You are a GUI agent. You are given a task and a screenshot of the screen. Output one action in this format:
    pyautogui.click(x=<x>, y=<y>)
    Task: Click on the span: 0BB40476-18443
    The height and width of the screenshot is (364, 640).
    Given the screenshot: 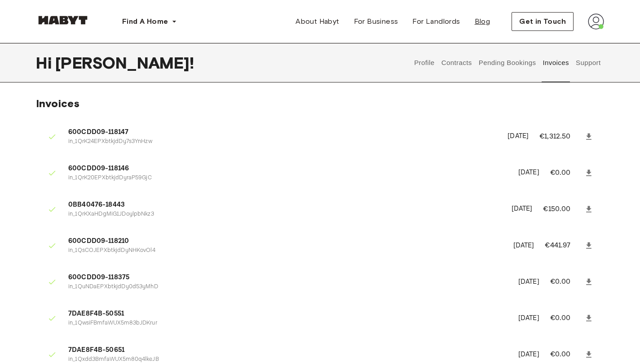 What is the action you would take?
    pyautogui.click(x=284, y=205)
    